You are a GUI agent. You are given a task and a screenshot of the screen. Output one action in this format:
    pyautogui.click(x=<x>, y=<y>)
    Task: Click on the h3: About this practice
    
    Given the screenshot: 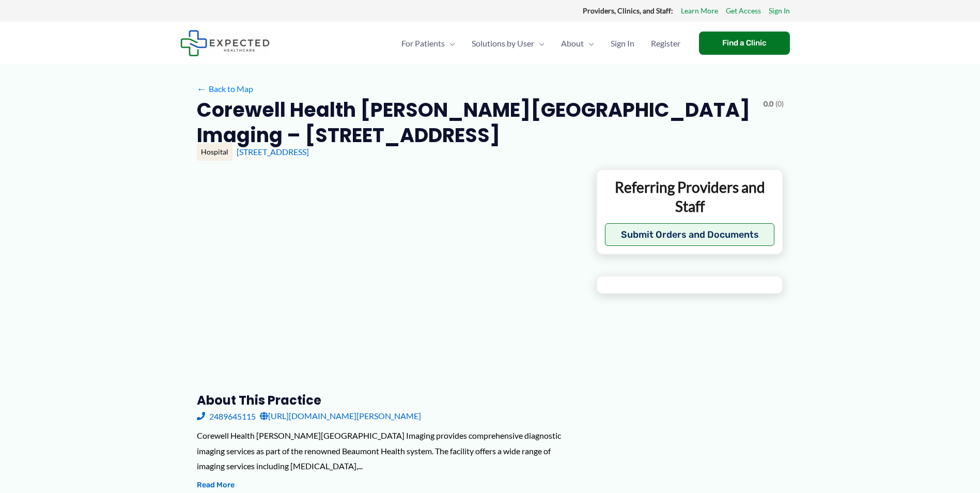 What is the action you would take?
    pyautogui.click(x=388, y=400)
    